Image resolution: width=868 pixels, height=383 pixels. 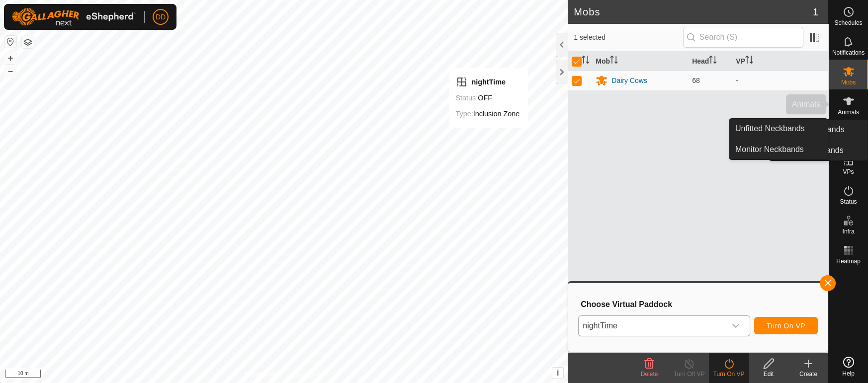 What do you see at coordinates (848, 366) in the screenshot?
I see `a: Help` at bounding box center [848, 366].